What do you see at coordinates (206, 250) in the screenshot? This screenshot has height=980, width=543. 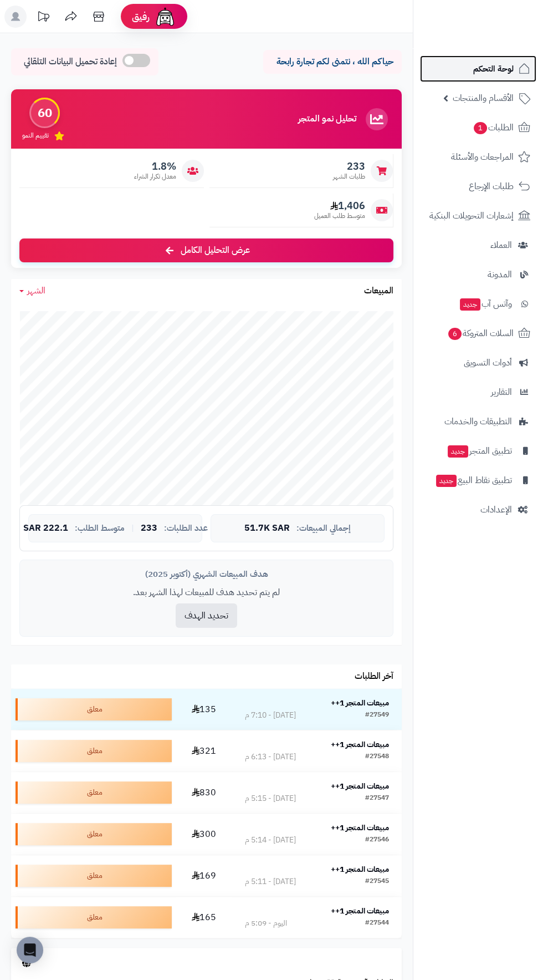 I see `a: عرض التحليل الكامل` at bounding box center [206, 250].